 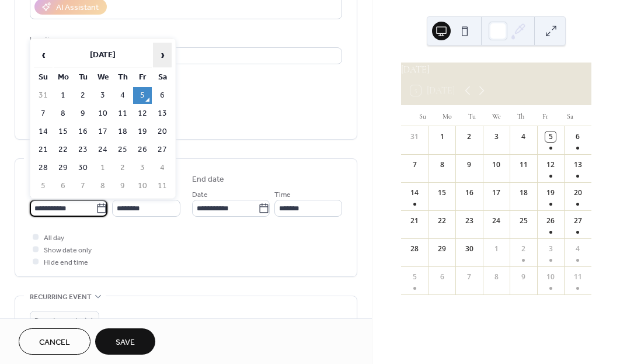 What do you see at coordinates (123, 150) in the screenshot?
I see `td: 25` at bounding box center [123, 150].